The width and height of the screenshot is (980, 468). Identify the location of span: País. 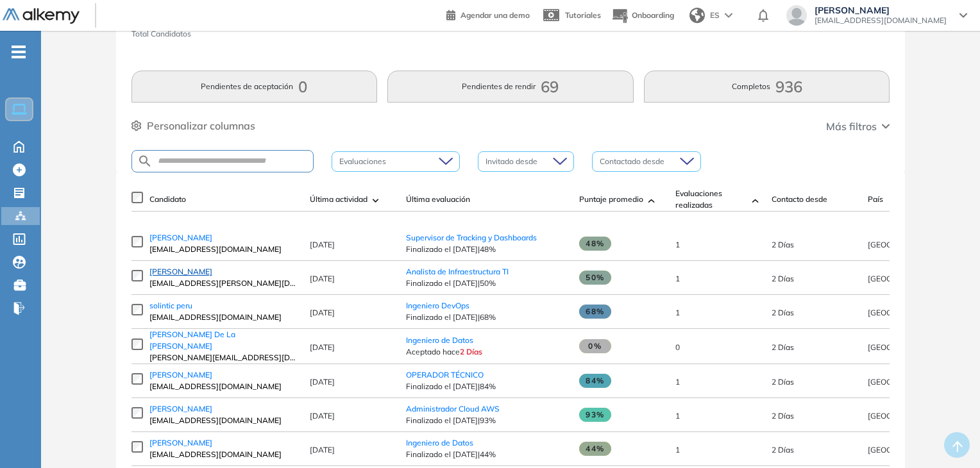
(876, 200).